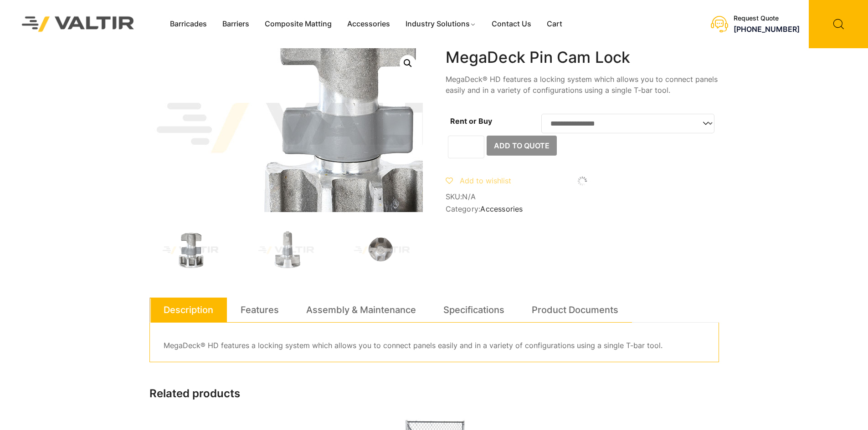 Image resolution: width=868 pixels, height=430 pixels. What do you see at coordinates (286, 250) in the screenshot?
I see `img: SinglePanelHW_Side.jpg` at bounding box center [286, 250].